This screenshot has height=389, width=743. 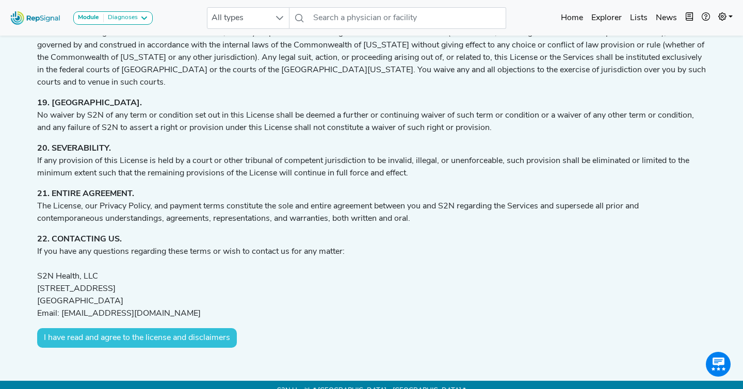 I want to click on p: If you have any questions regarding these terms or wish to contact us for any matter: S2N Health,..., so click(x=371, y=277).